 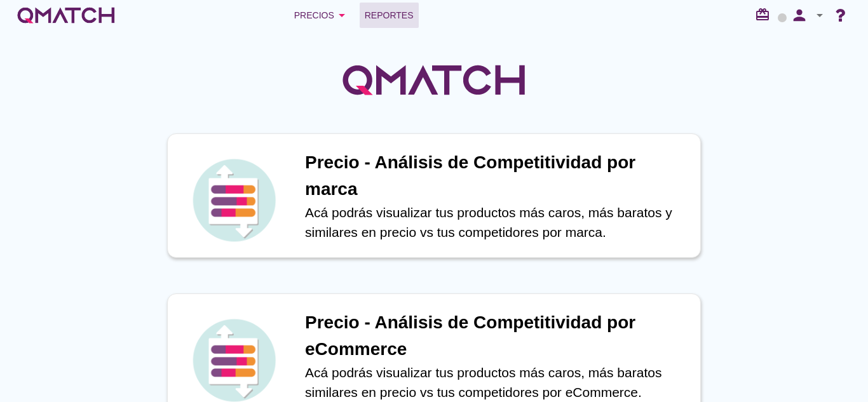 What do you see at coordinates (434, 196) in the screenshot?
I see `a: iconPrecio - Análisis de Competitividad por marcaAcá podrás visualizar tus productos más caros, m...` at bounding box center [434, 196].